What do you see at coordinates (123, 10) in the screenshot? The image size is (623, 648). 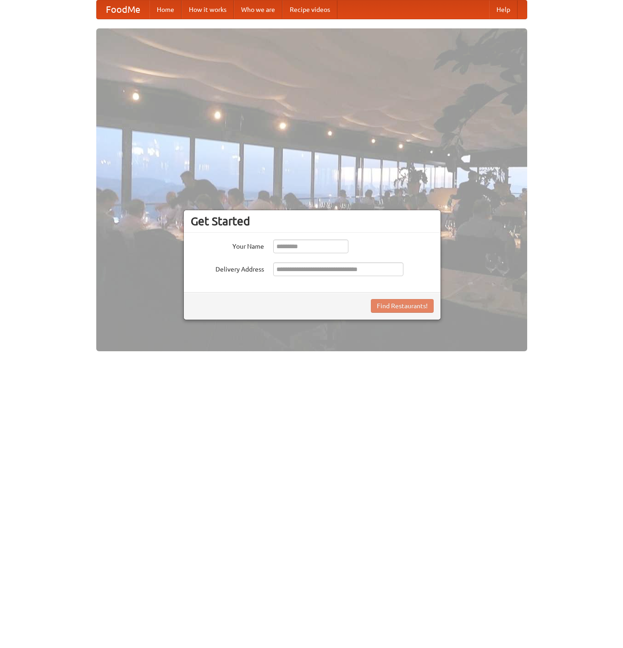 I see `a: FoodMe` at bounding box center [123, 10].